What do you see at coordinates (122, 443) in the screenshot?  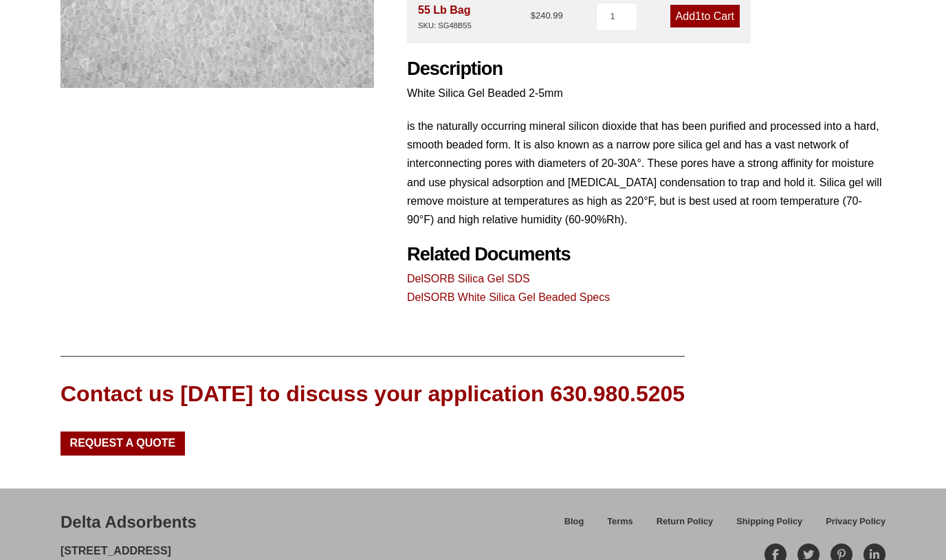 I see `a: Request a Quote` at bounding box center [122, 443].